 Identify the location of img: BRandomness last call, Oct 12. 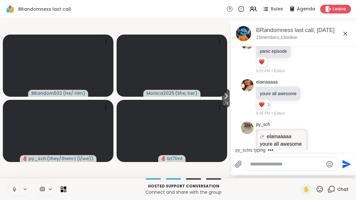
(243, 34).